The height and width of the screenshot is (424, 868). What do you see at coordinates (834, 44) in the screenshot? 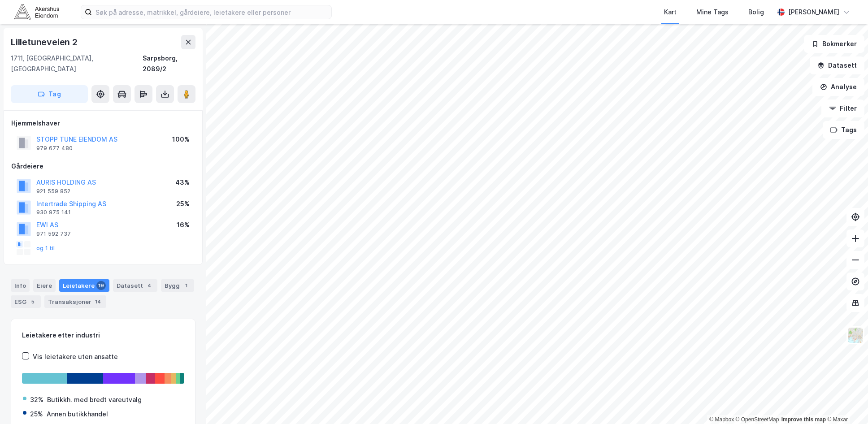
I see `button: Bokmerker` at bounding box center [834, 44].